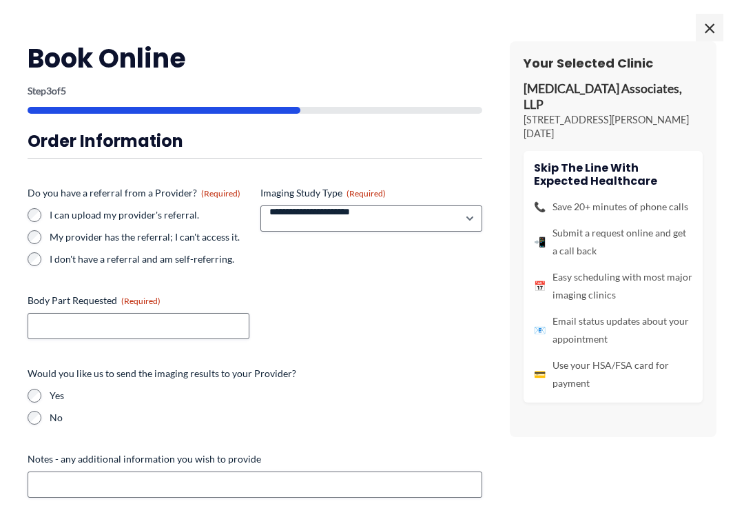 The width and height of the screenshot is (744, 506). Describe the element at coordinates (266, 417) in the screenshot. I see `label: No` at that location.